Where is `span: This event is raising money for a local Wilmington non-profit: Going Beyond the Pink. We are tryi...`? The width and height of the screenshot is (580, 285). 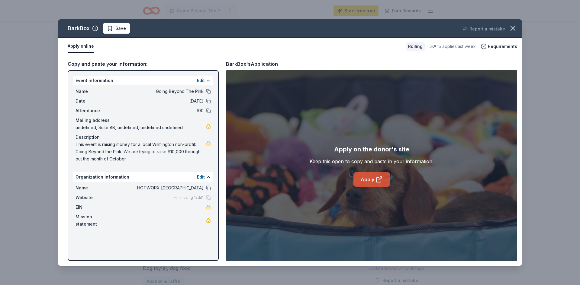 span: This event is raising money for a local Wilmington non-profit: Going Beyond the Pink. We are tryi... is located at coordinates (141, 152).